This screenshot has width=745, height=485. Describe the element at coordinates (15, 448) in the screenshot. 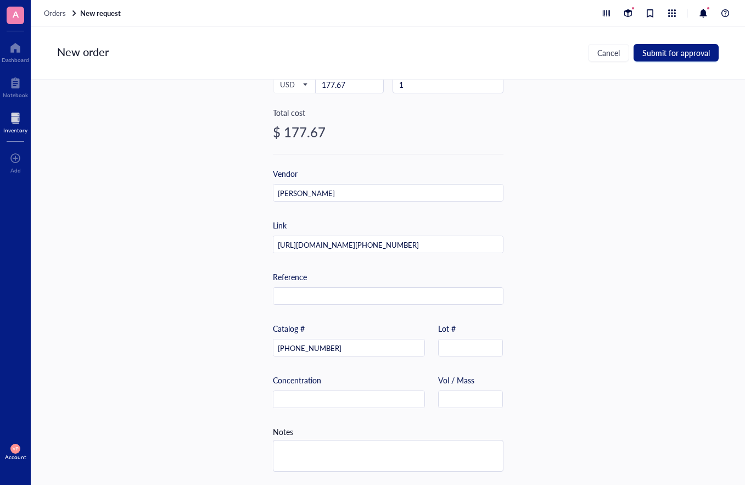

I see `span: VP` at that location.